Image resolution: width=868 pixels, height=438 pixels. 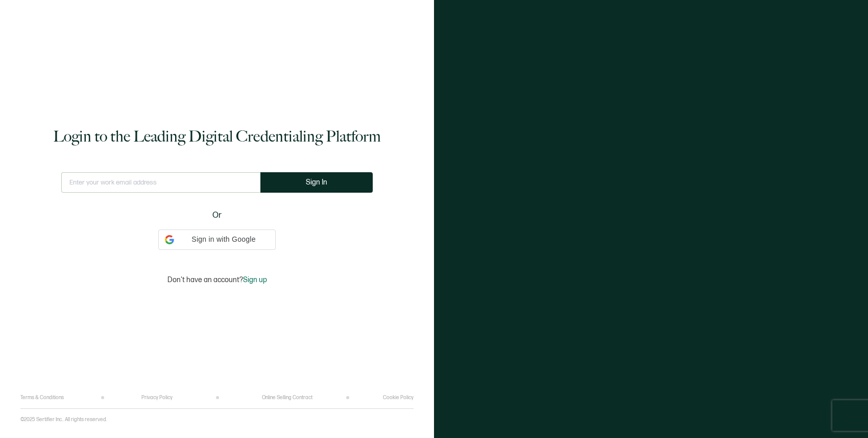 What do you see at coordinates (223, 239) in the screenshot?
I see `span: Sign in with Google` at bounding box center [223, 239].